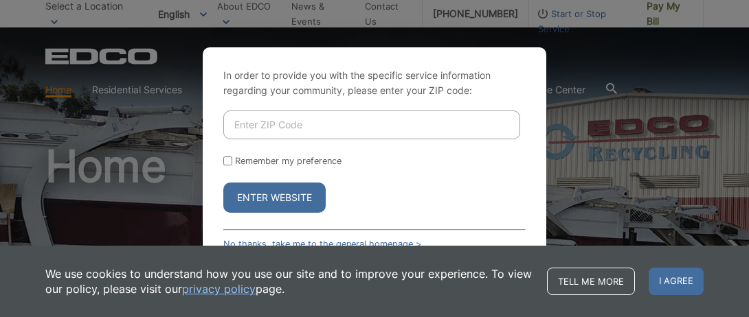 The width and height of the screenshot is (749, 317). I want to click on input: Enter ZIP Code, so click(372, 125).